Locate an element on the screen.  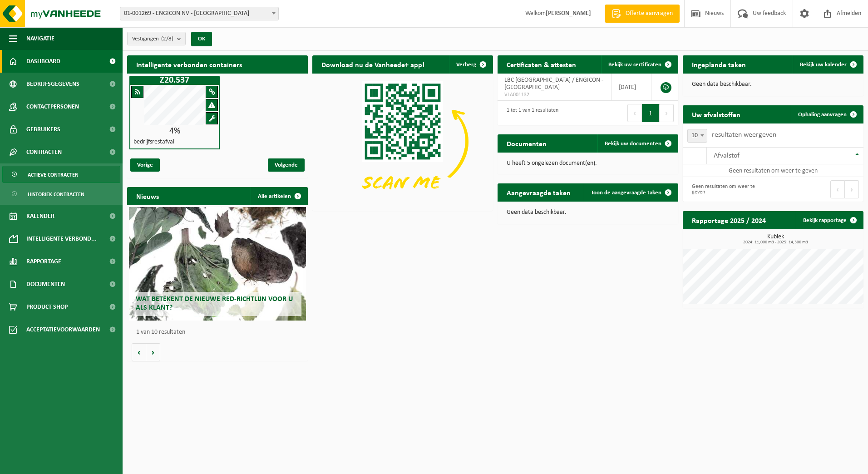
h2: Aangevraagde taken is located at coordinates (538, 192).